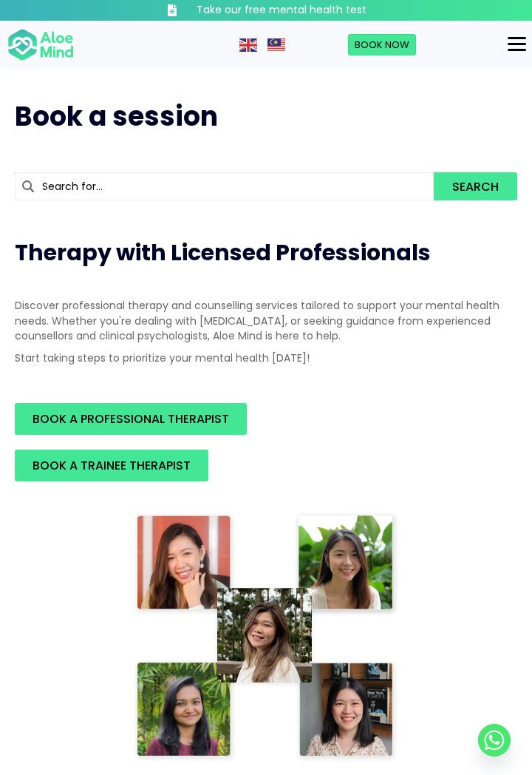 Image resolution: width=532 pixels, height=775 pixels. What do you see at coordinates (494, 740) in the screenshot?
I see `a: Whatsapp` at bounding box center [494, 740].